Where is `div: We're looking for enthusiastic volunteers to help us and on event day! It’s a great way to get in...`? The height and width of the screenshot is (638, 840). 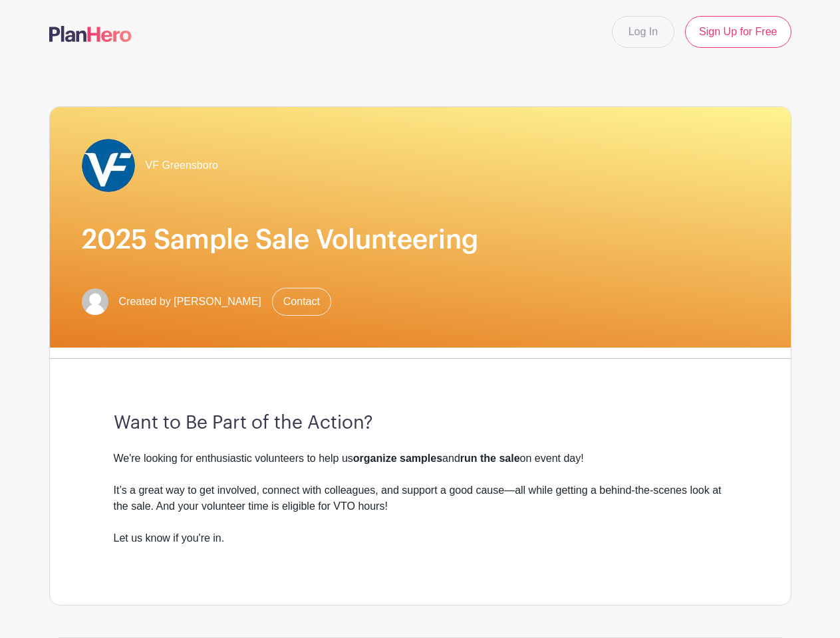
div: We're looking for enthusiastic volunteers to help us and on event day! It’s a great way to get in... is located at coordinates (420, 490).